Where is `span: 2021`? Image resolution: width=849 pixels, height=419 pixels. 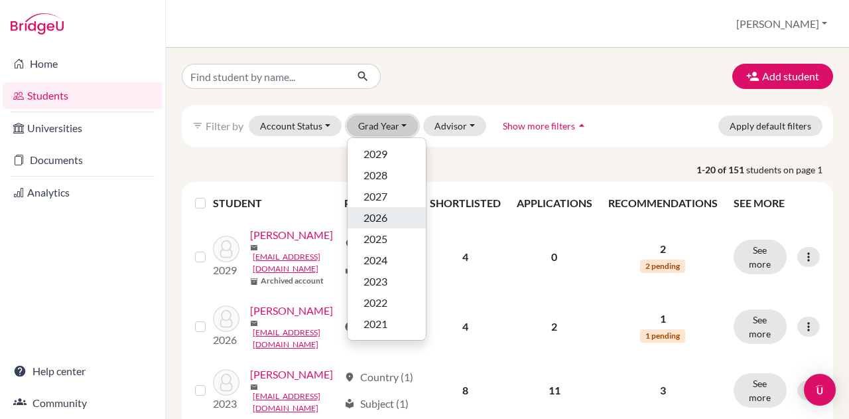
span: 2021 is located at coordinates (376, 324).